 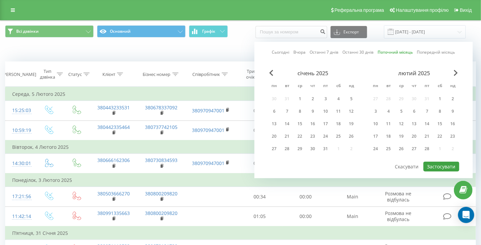 What do you see at coordinates (338, 99) in the screenshot?
I see `div: 4` at bounding box center [338, 99].